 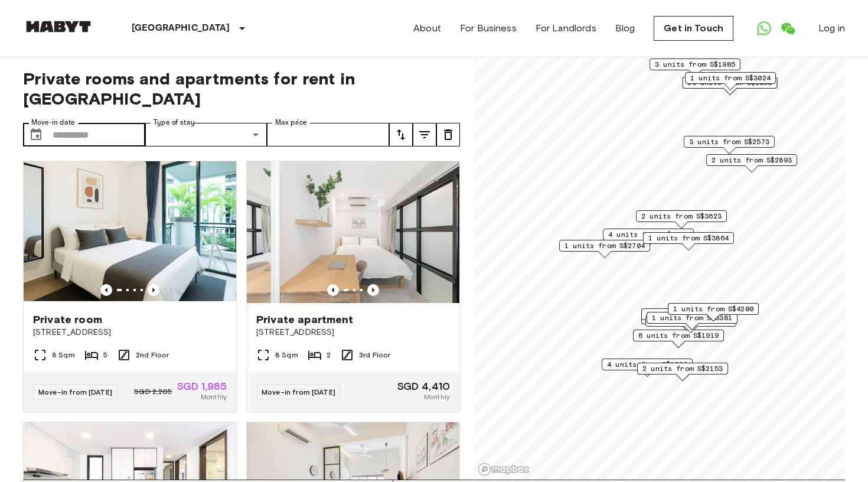 I want to click on span: 1 units from S$3381, so click(x=692, y=318).